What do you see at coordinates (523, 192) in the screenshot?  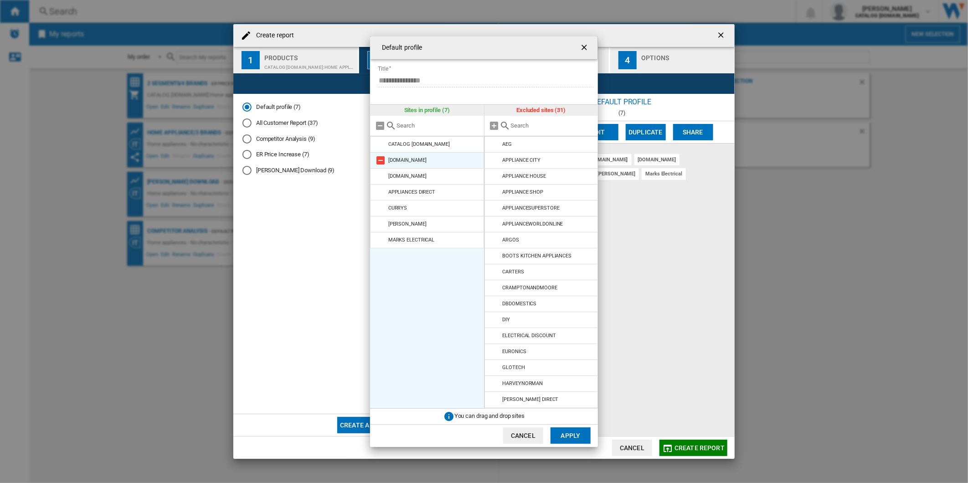 I see `div: APPLIANCE SHOP` at bounding box center [523, 192].